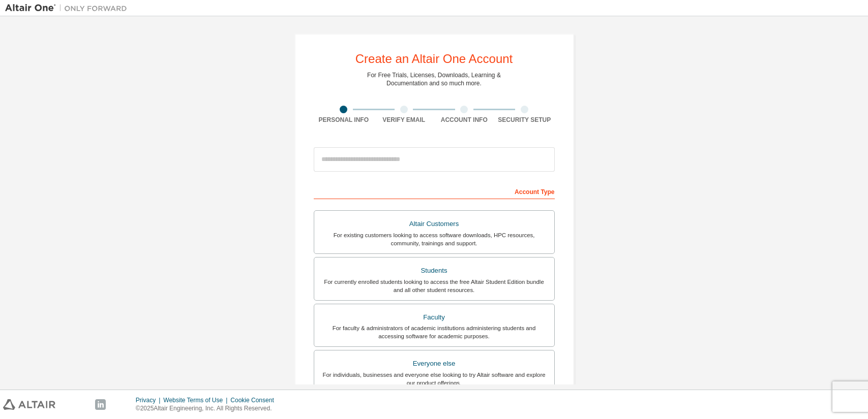 The height and width of the screenshot is (419, 868). What do you see at coordinates (208, 409) in the screenshot?
I see `p: © 2025 Altair Engineering, Inc. All Rights Reserved.` at bounding box center [208, 409].